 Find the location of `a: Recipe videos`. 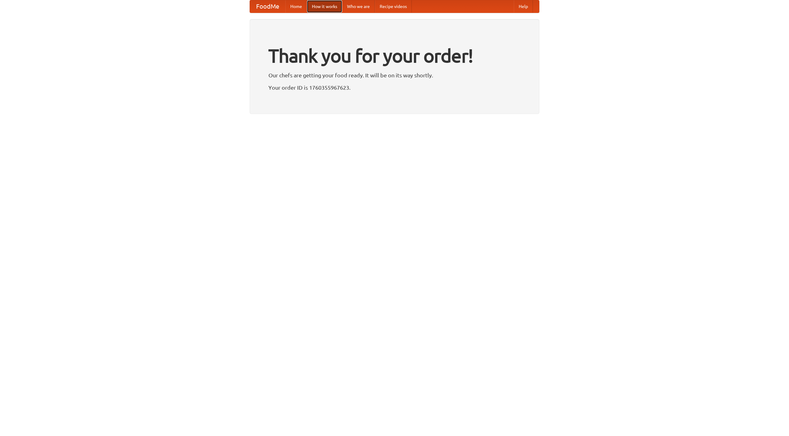

a: Recipe videos is located at coordinates (393, 6).